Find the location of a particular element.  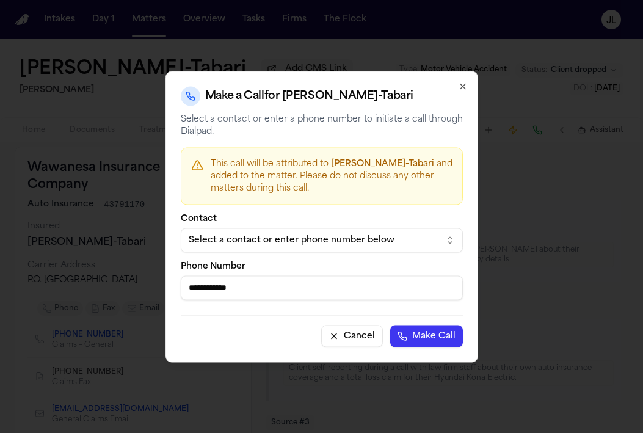

button: Make Call is located at coordinates (426, 336).